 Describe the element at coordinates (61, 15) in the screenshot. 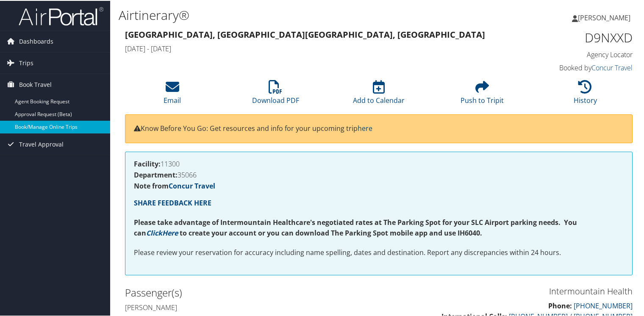

I see `img: airportal-logo.png` at that location.